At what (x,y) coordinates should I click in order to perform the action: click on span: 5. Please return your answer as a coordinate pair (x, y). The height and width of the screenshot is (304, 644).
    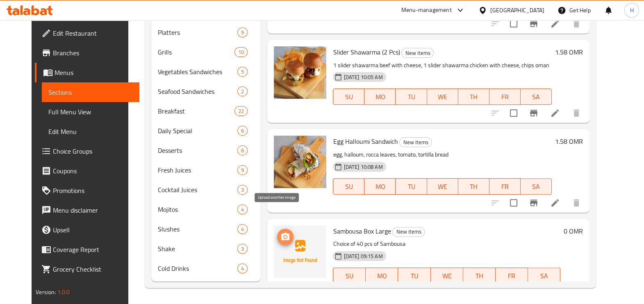
    Looking at the image, I should click on (242, 72).